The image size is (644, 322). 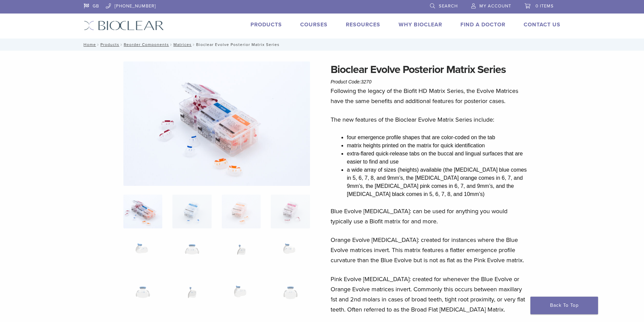 What do you see at coordinates (322, 45) in the screenshot?
I see `nav: Bioclear Evolve Posterior Matrix Series` at bounding box center [322, 45].